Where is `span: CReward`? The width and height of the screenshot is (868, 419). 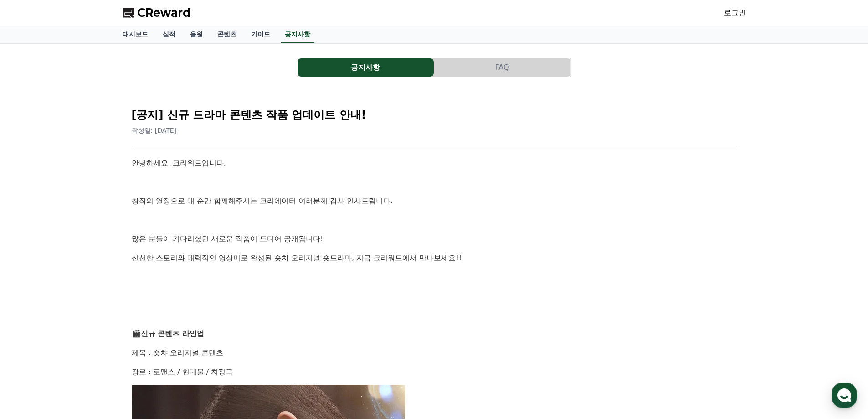 span: CReward is located at coordinates (164, 13).